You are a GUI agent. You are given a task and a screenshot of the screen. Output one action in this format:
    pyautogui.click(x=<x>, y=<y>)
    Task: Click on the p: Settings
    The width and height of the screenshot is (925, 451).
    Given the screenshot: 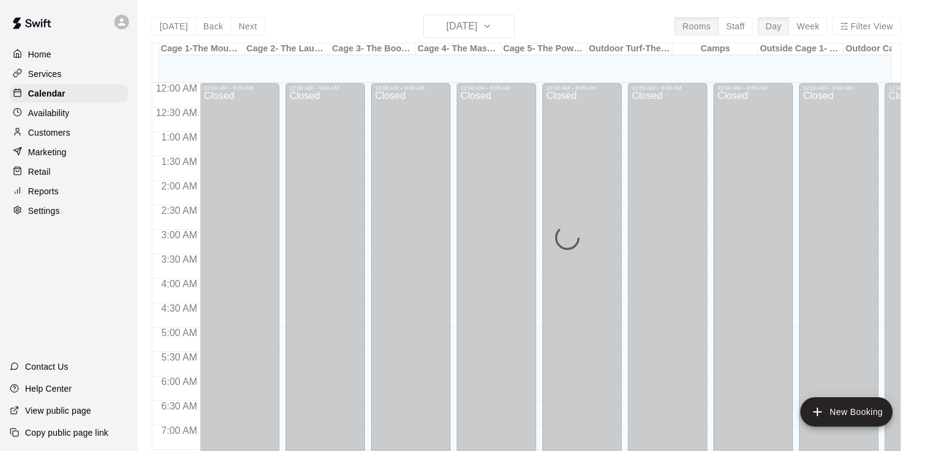 What is the action you would take?
    pyautogui.click(x=44, y=211)
    